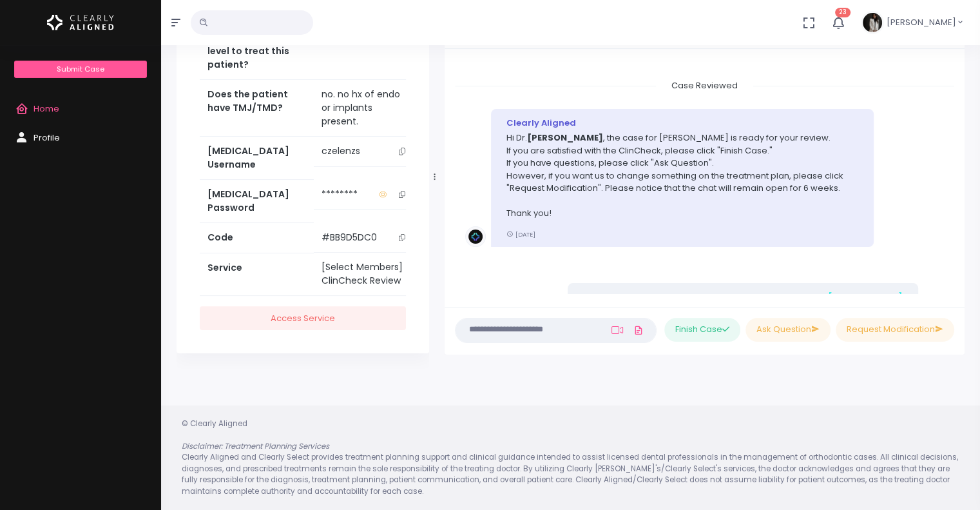  What do you see at coordinates (80, 69) in the screenshot?
I see `a: Submit Case` at bounding box center [80, 69].